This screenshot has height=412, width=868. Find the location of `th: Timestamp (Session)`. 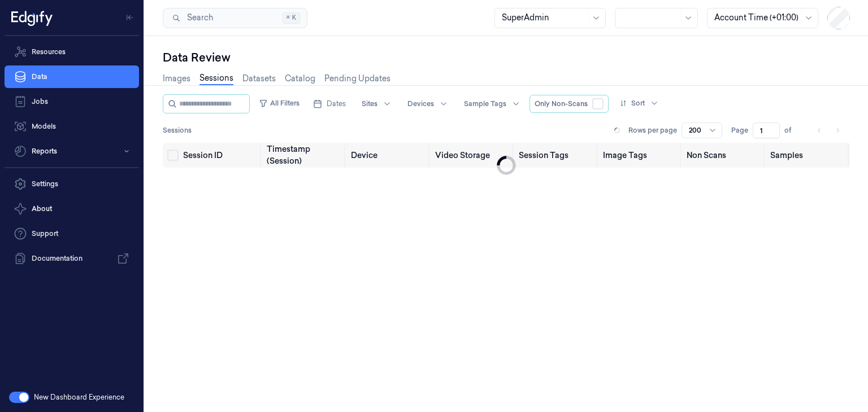

th: Timestamp (Session) is located at coordinates (304, 155).